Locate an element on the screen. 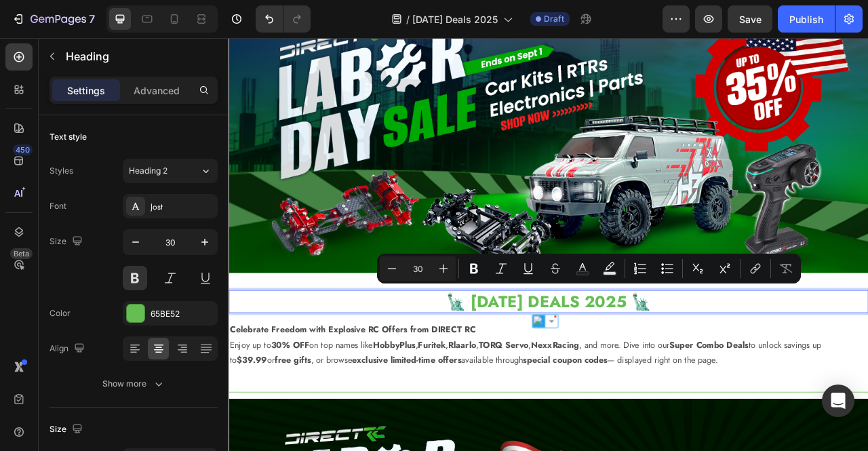  button: Show more is located at coordinates (133, 384).